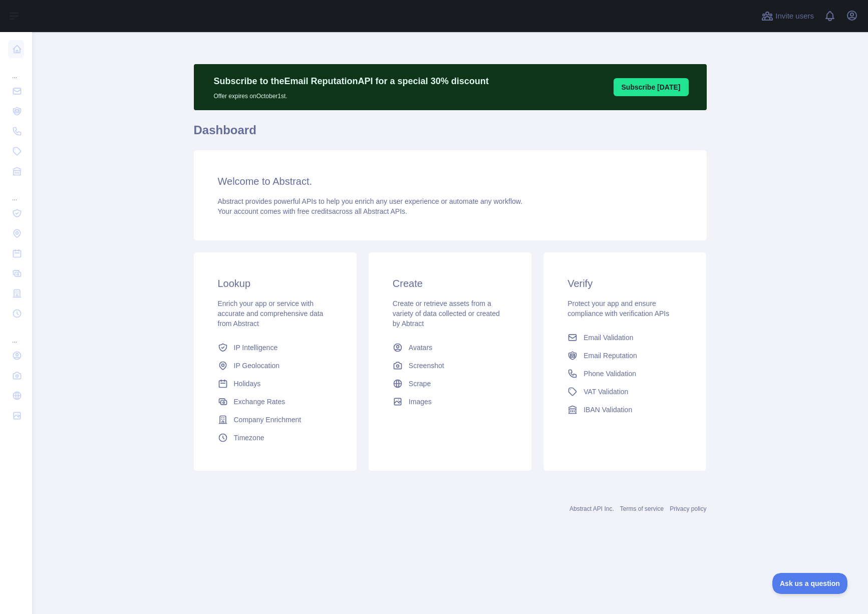 This screenshot has width=868, height=614. I want to click on span: Avatars, so click(420, 348).